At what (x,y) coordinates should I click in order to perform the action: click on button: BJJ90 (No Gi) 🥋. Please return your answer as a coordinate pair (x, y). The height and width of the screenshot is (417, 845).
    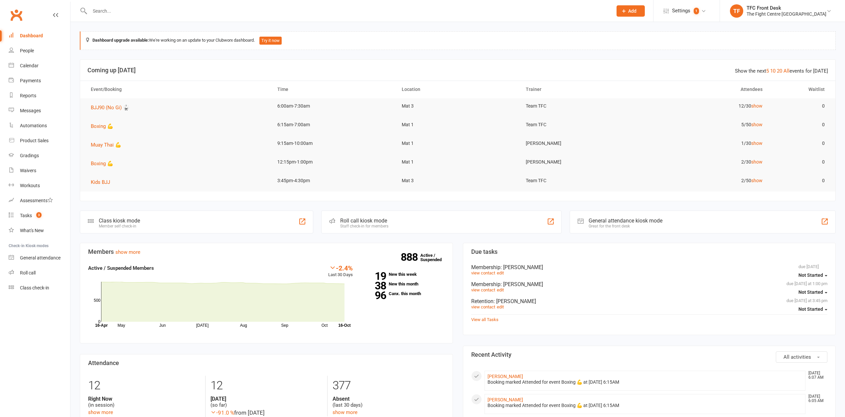
    Looking at the image, I should click on (112, 107).